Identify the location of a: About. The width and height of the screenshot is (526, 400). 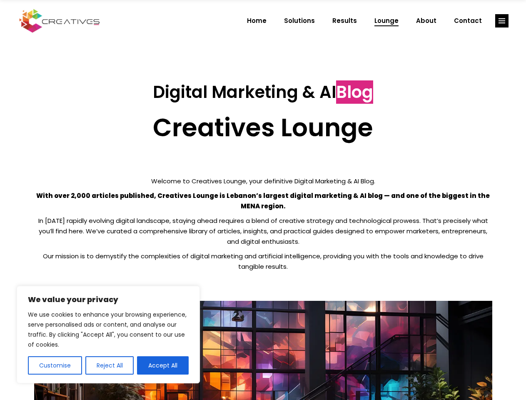
(426, 21).